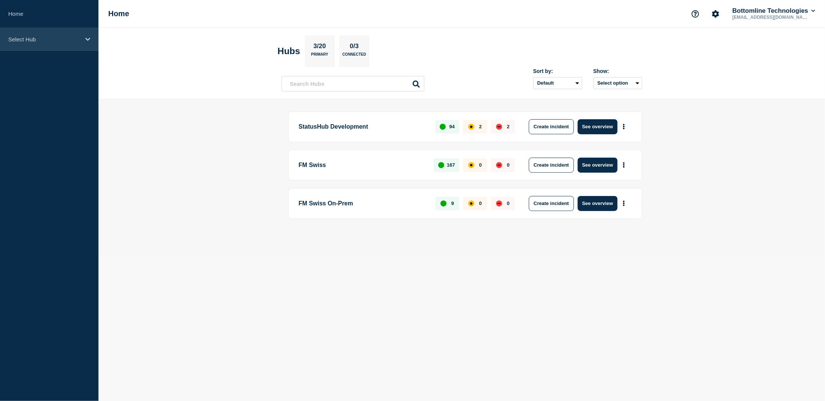 The height and width of the screenshot is (401, 825). What do you see at coordinates (320, 56) in the screenshot?
I see `p: Primary` at bounding box center [320, 56].